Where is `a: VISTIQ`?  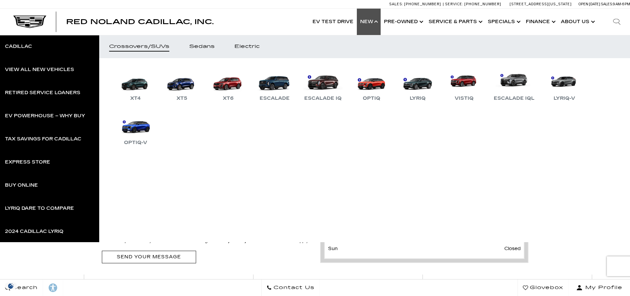
a: VISTIQ is located at coordinates (464, 85).